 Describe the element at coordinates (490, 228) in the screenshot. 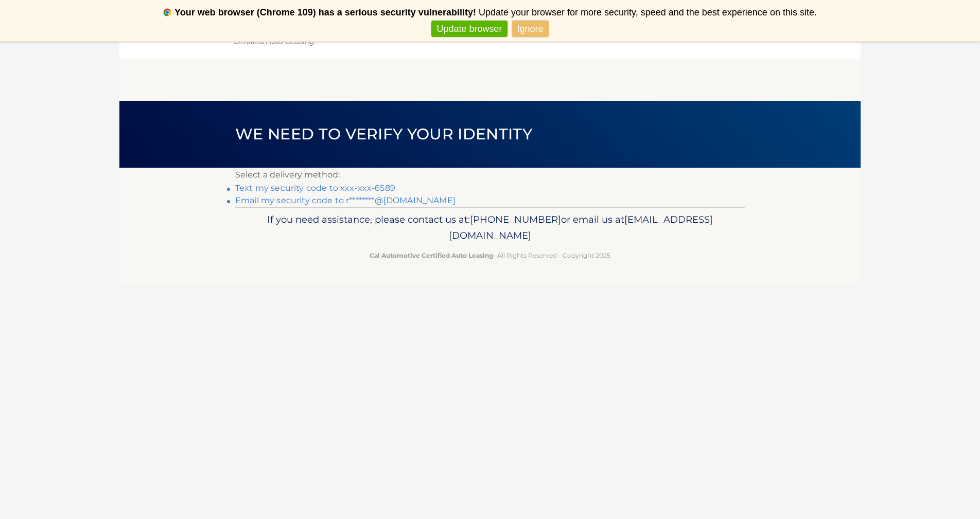

I see `p: If you need assistance, please contact us at: or email us at` at that location.